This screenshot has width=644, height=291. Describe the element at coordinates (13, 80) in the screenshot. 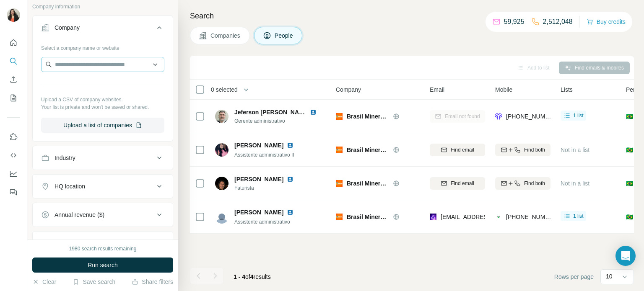

I see `button: Enrich CSV` at that location.